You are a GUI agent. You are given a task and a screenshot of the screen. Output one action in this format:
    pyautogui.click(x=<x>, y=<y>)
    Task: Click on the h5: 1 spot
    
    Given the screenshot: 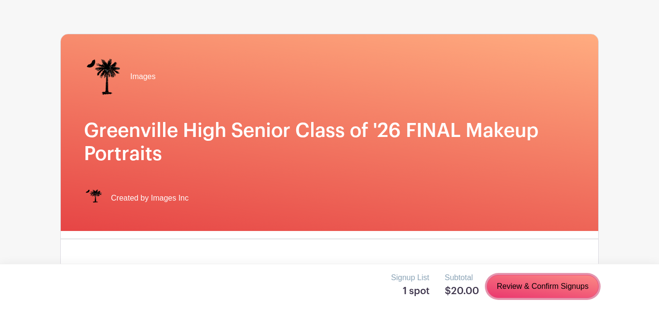 What is the action you would take?
    pyautogui.click(x=410, y=291)
    